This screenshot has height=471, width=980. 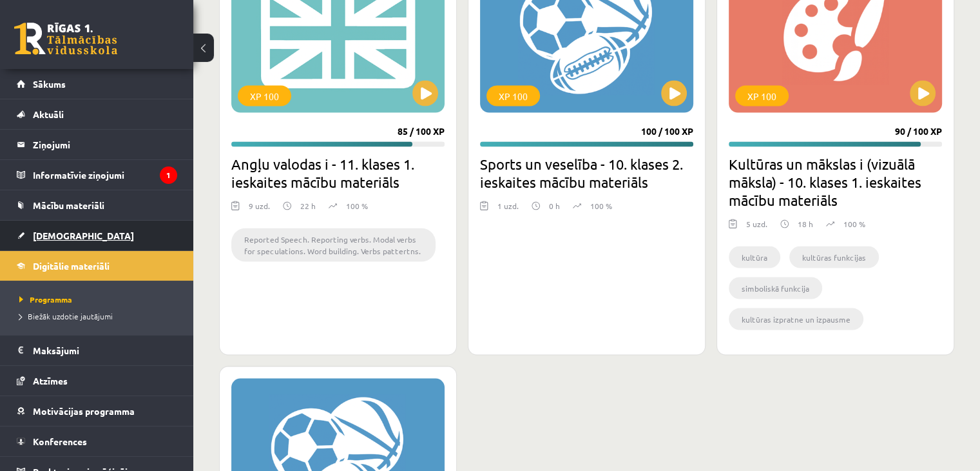 I want to click on div: 1 uzd., so click(x=508, y=210).